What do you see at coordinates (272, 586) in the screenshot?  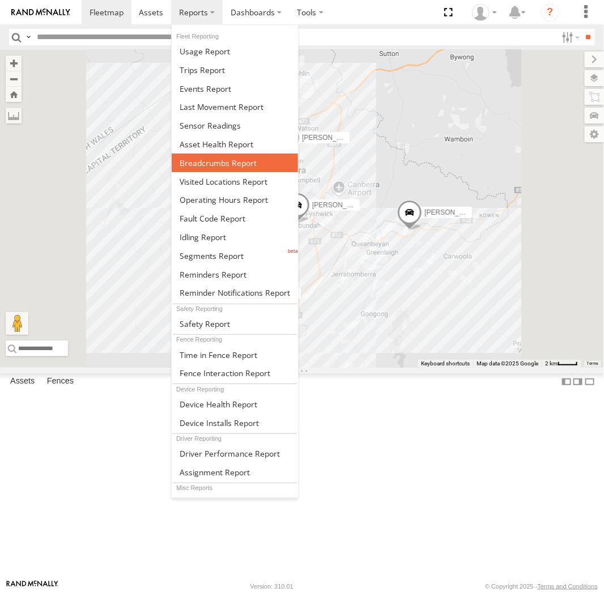 I see `div: Version: 310.01` at bounding box center [272, 586].